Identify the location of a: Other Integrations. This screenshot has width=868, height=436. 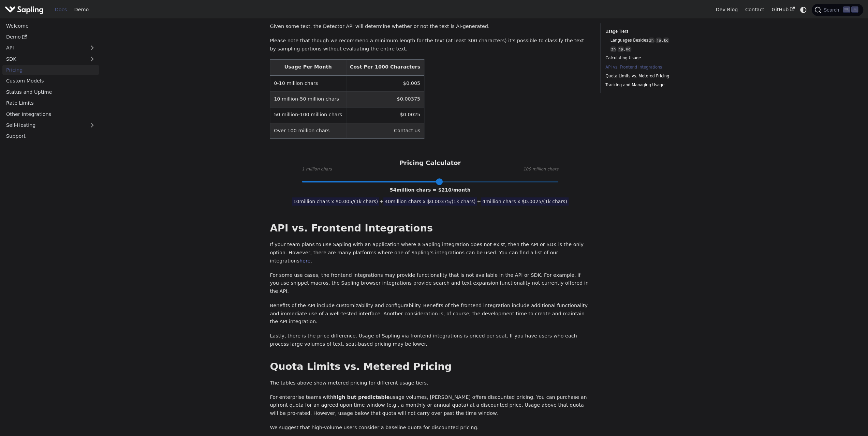
(50, 114).